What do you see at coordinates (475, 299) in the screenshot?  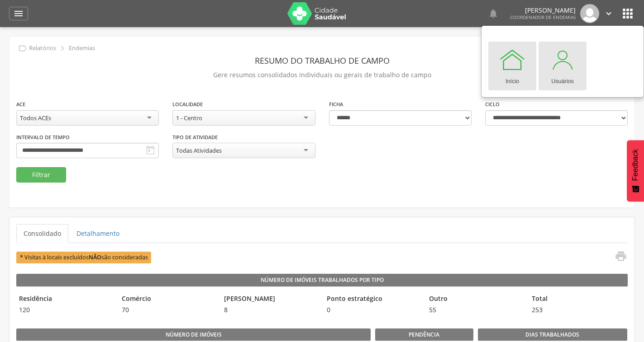 I see `legend: Outro` at bounding box center [475, 299].